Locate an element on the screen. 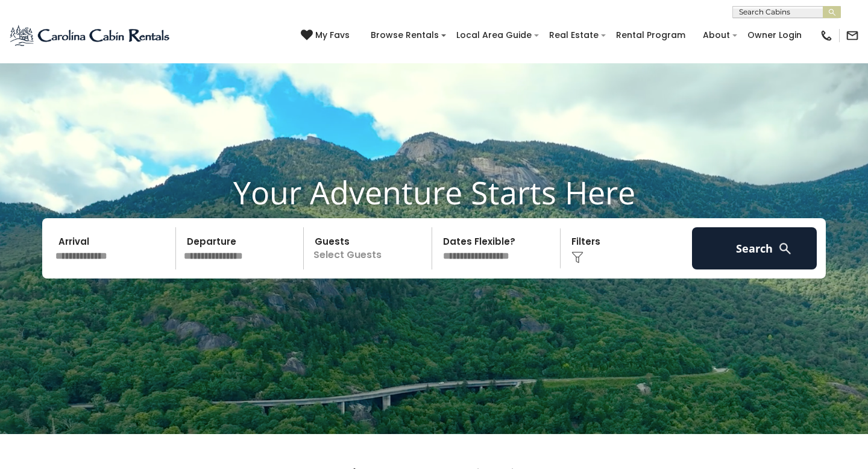 This screenshot has width=868, height=469. img: Blue-2.png is located at coordinates (91, 36).